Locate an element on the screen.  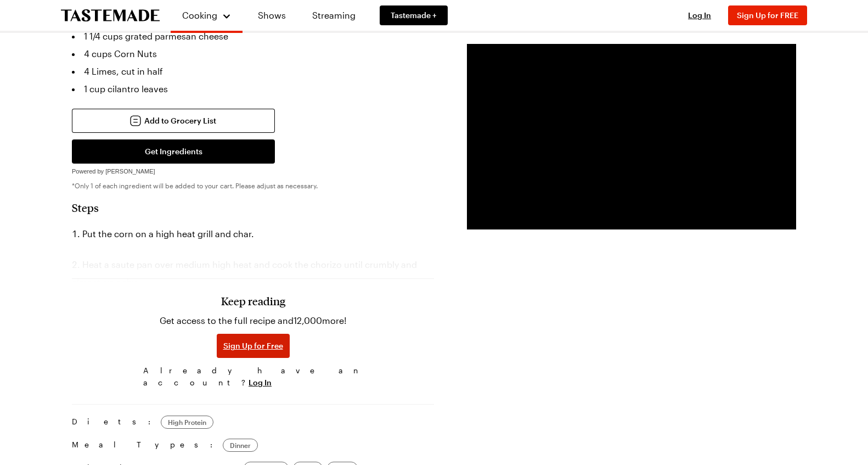
span: Sign Up for Free is located at coordinates (253, 346).